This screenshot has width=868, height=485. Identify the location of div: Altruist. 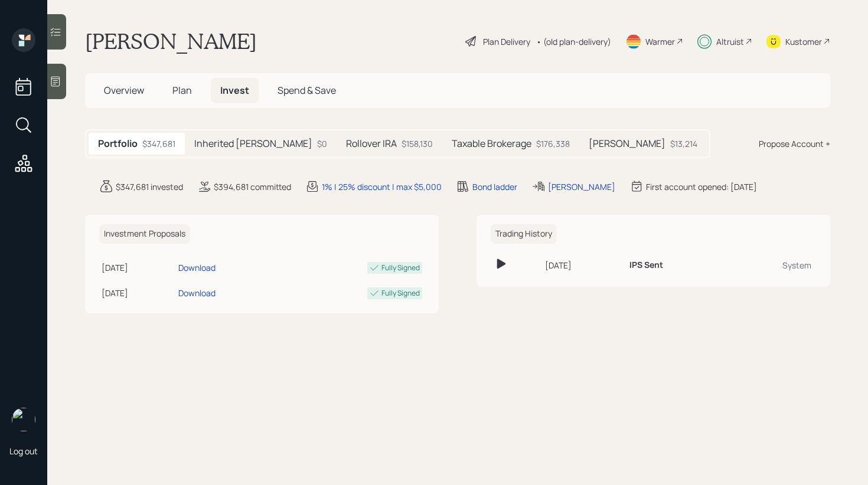
(730, 41).